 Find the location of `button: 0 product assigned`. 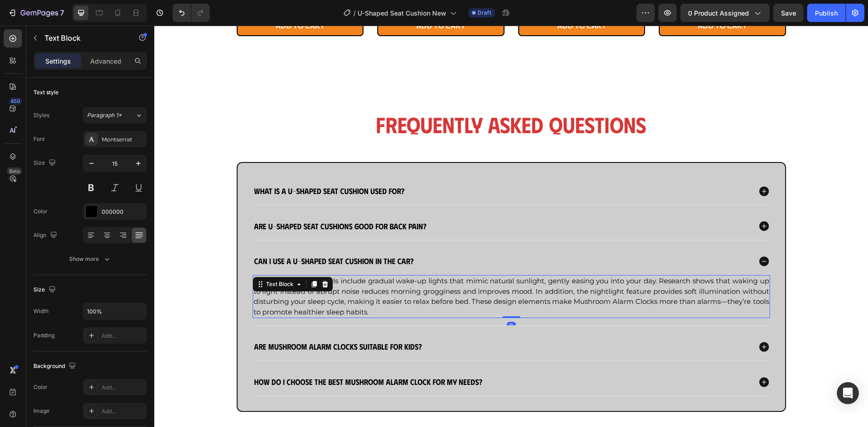

button: 0 product assigned is located at coordinates (725, 13).